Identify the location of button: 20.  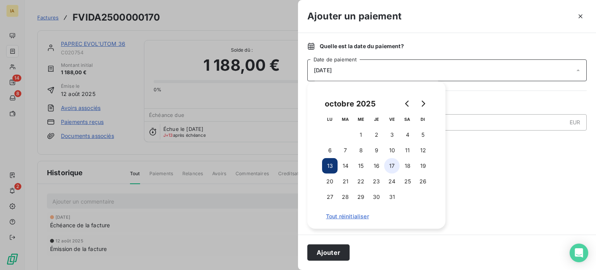
(330, 181).